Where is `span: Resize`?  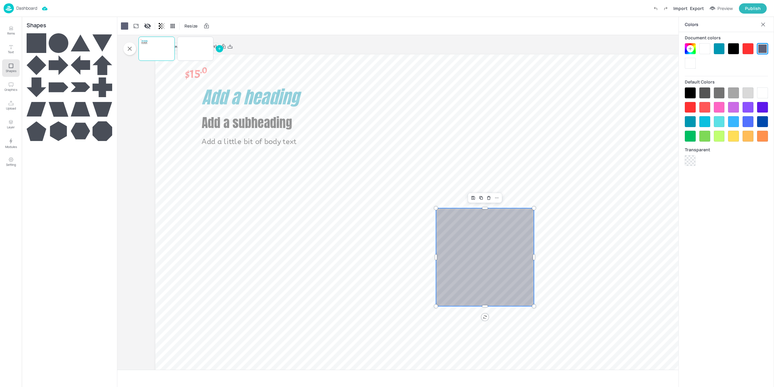
span: Resize is located at coordinates (191, 26).